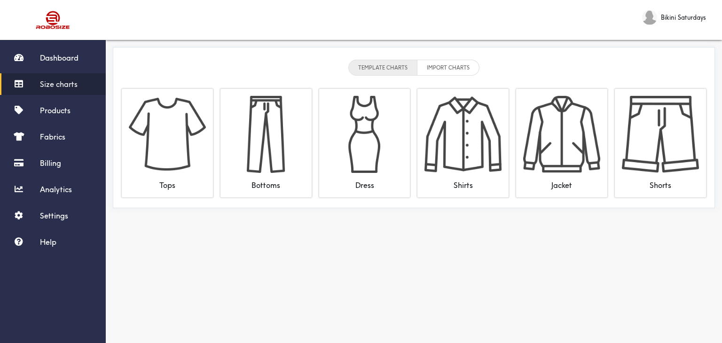 The image size is (722, 343). I want to click on div: Bottoms, so click(266, 182).